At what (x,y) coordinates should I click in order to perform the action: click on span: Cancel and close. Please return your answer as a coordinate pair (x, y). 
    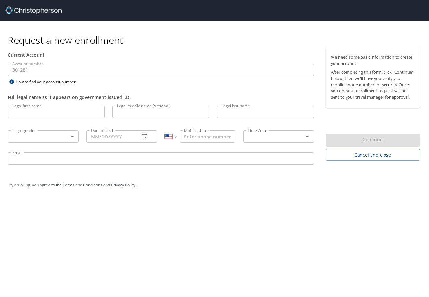
    Looking at the image, I should click on (373, 155).